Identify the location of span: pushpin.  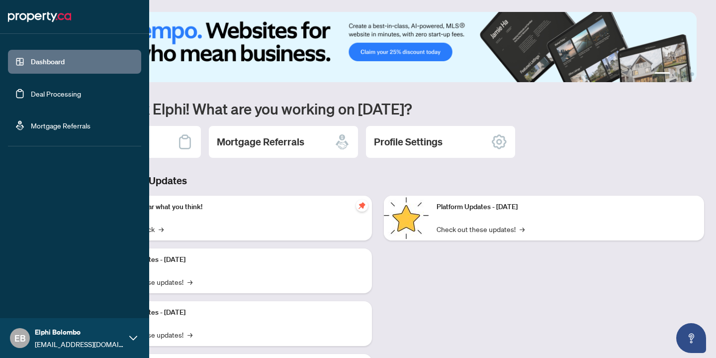
(362, 205).